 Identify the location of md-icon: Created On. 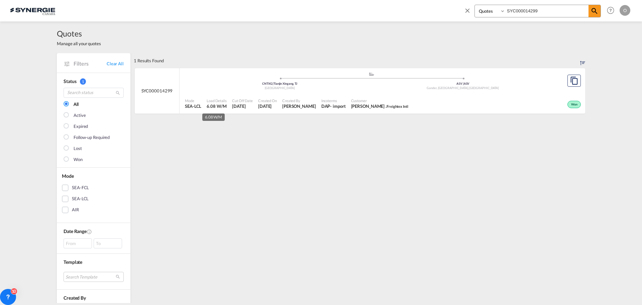
(89, 231).